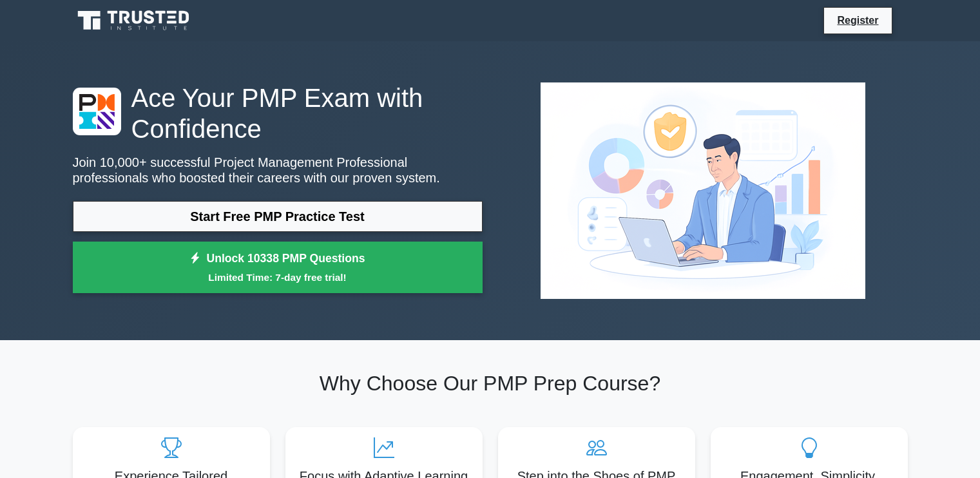 The image size is (980, 478). What do you see at coordinates (277, 170) in the screenshot?
I see `p: Join 10,000+ successful Project Management Professional professionals who boosted their careers w...` at bounding box center [277, 170].